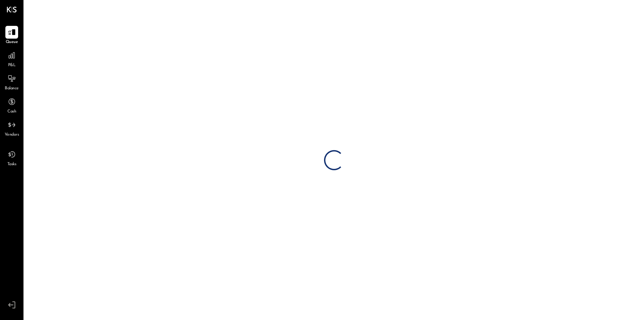 Image resolution: width=644 pixels, height=320 pixels. Describe the element at coordinates (12, 128) in the screenshot. I see `a: Vendors` at that location.